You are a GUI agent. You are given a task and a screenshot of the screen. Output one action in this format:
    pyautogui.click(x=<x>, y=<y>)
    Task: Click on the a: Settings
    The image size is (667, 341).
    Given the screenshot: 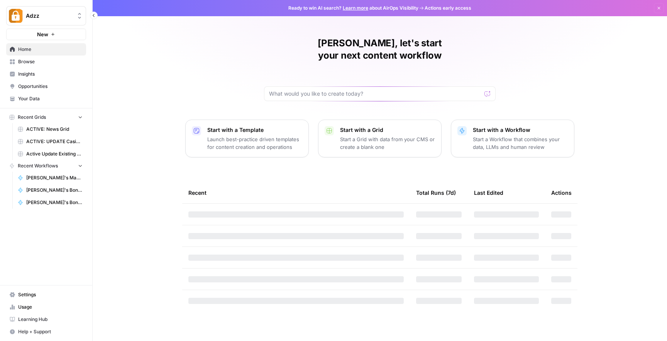 What is the action you would take?
    pyautogui.click(x=46, y=295)
    